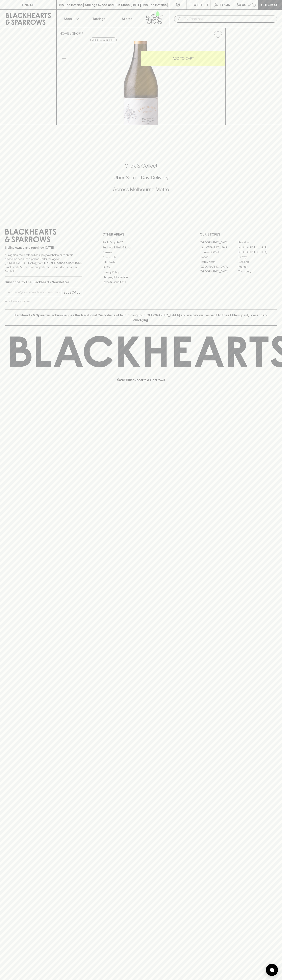  Describe the element at coordinates (35, 292) in the screenshot. I see `input: e.g. jane@blackheartsandsparrows.com.au` at that location.